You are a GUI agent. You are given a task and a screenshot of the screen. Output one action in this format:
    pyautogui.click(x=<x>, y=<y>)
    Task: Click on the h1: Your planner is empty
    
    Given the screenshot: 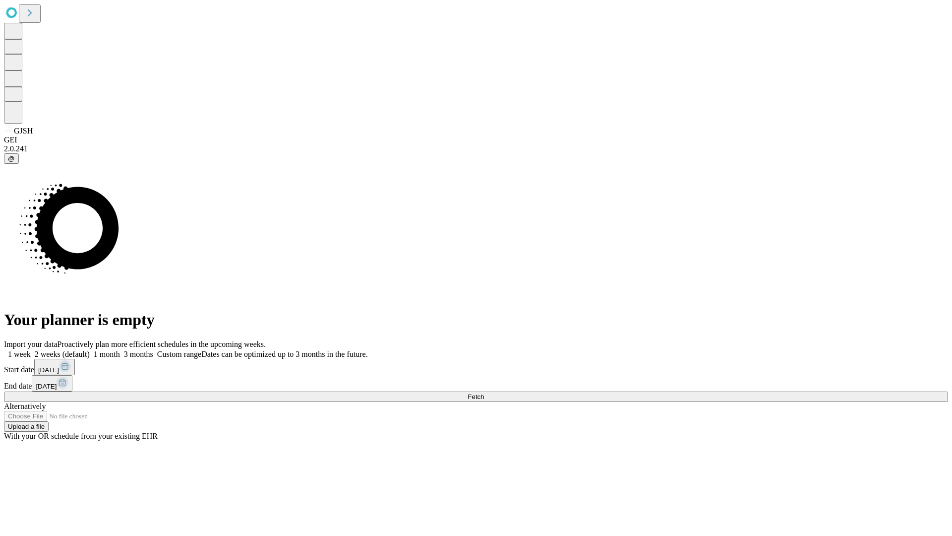 What is the action you would take?
    pyautogui.click(x=476, y=319)
    